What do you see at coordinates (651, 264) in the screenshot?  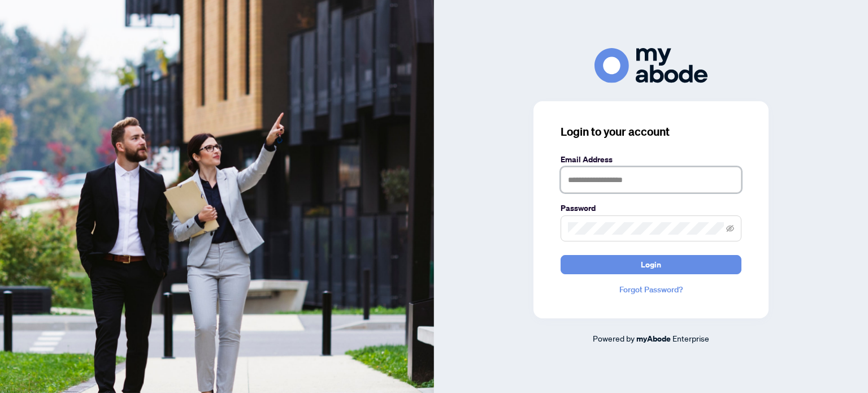 I see `span: Login` at bounding box center [651, 264].